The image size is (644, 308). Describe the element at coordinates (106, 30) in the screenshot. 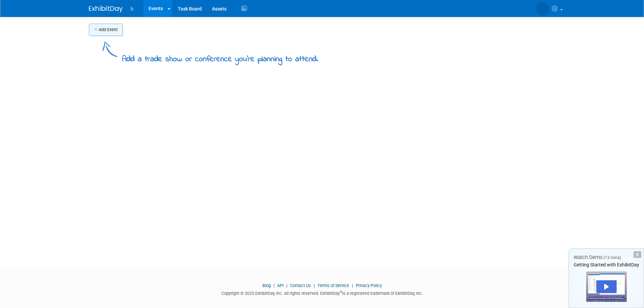

I see `button: Add Event` at that location.